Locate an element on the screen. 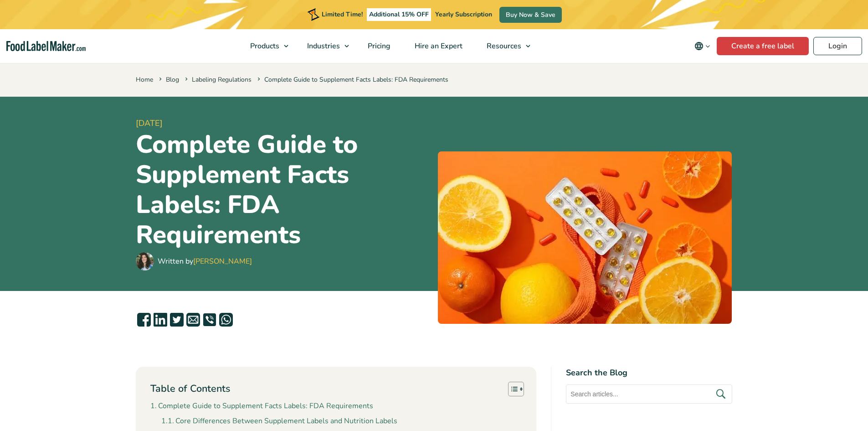  span: Hire an Expert is located at coordinates (437, 46).